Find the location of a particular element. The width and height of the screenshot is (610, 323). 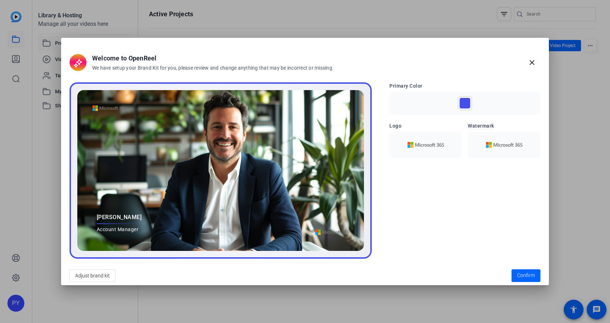

span: Confirm is located at coordinates (526, 275).